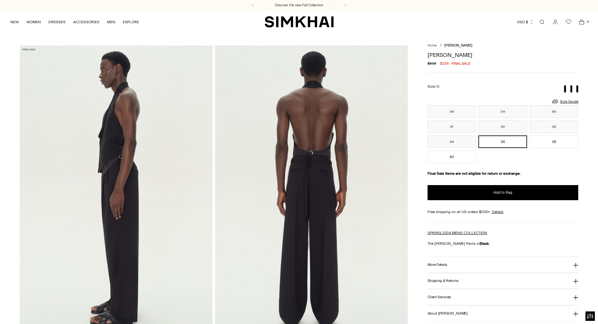 The image size is (598, 324). What do you see at coordinates (497, 212) in the screenshot?
I see `a: Details` at bounding box center [497, 212].